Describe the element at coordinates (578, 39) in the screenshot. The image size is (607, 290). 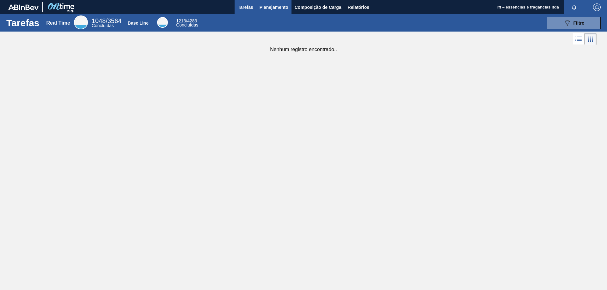
I see `div: Visão em Lista` at that location.